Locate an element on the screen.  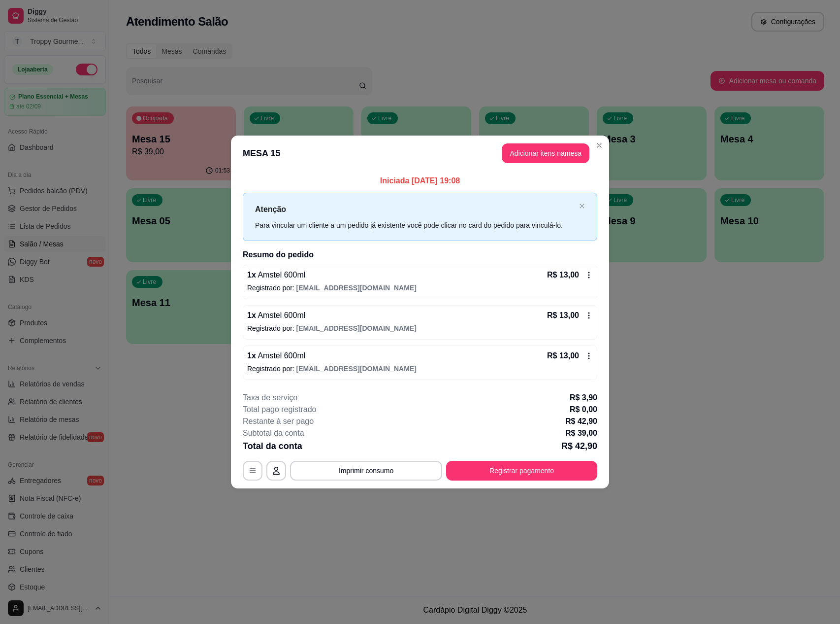
p: Total pago registrado is located at coordinates (279, 409).